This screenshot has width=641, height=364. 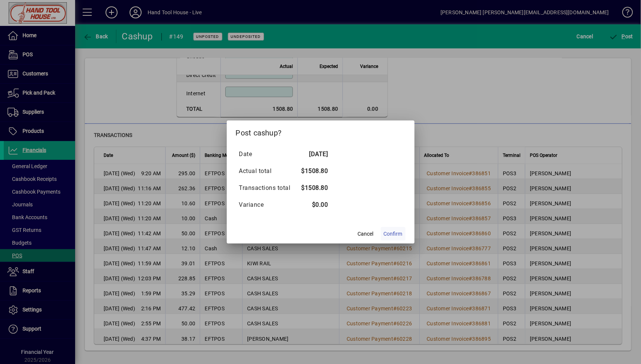 I want to click on span: Confirm, so click(x=393, y=234).